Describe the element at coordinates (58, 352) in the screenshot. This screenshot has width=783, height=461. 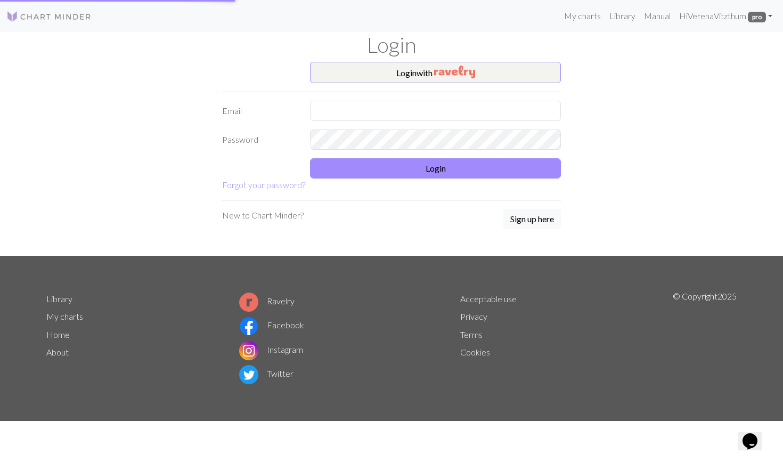
I see `a: About` at that location.